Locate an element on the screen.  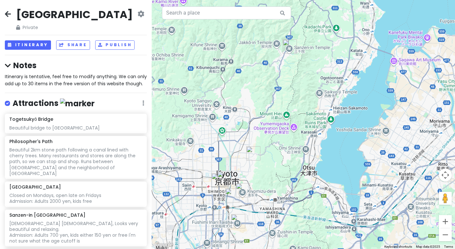
button: Publish is located at coordinates (115, 45).